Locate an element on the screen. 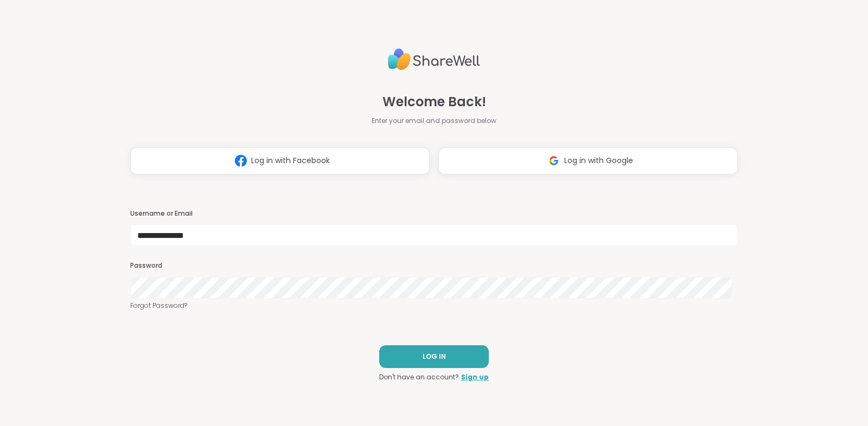 The width and height of the screenshot is (868, 426). button: LOG IN is located at coordinates (434, 357).